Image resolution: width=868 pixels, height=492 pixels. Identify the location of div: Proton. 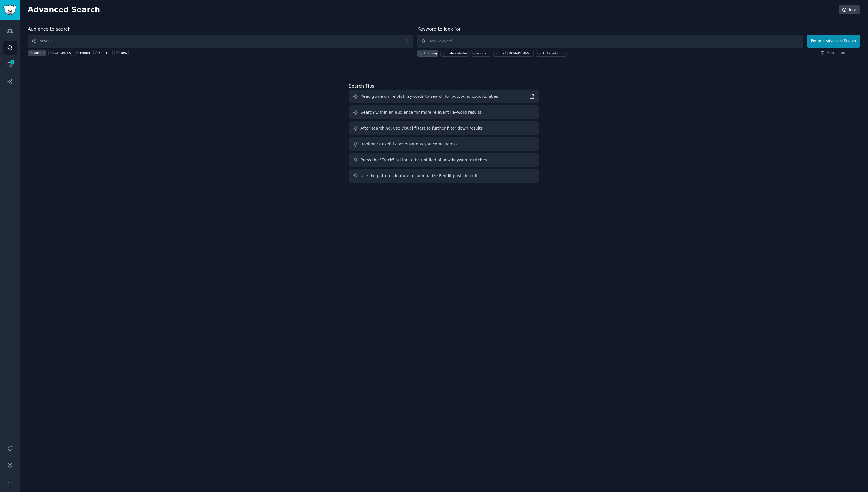
(85, 53).